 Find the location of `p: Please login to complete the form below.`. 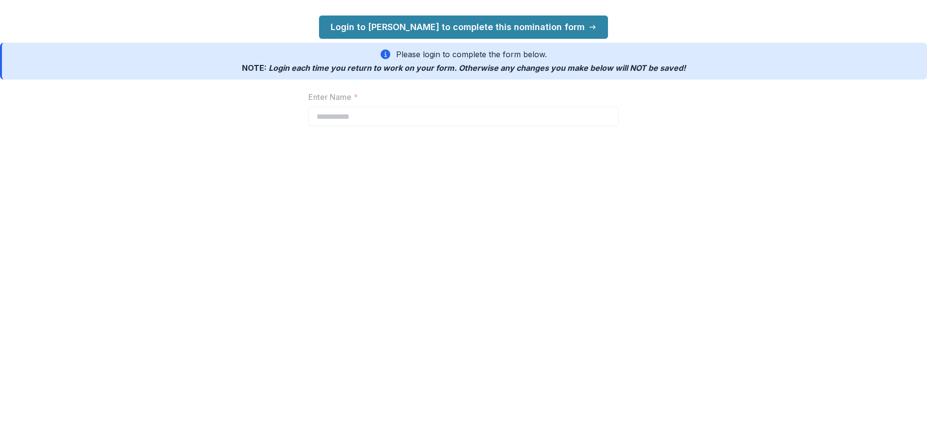

p: Please login to complete the form below. is located at coordinates (471, 54).